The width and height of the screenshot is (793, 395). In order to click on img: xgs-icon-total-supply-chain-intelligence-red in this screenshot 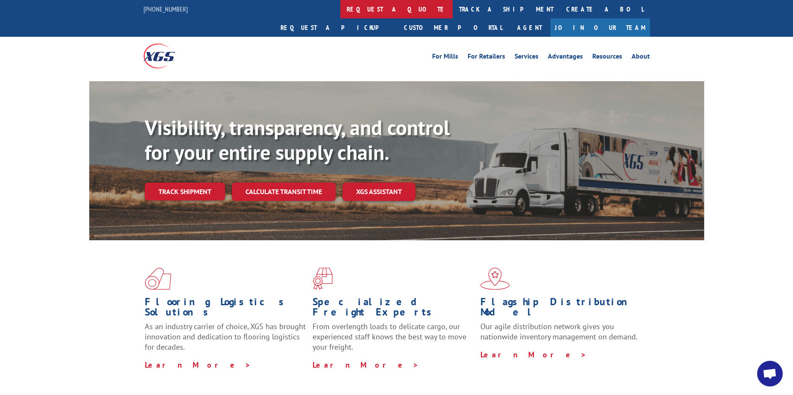, I will do `click(158, 278)`.